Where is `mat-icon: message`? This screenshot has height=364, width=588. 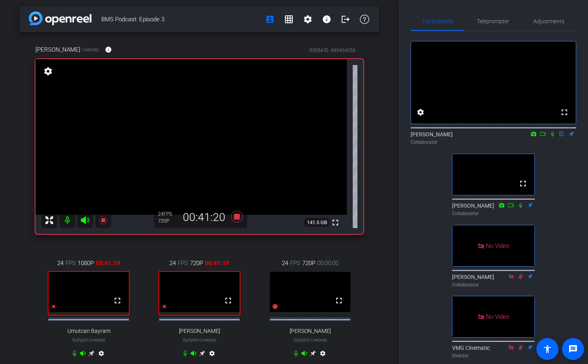
mat-icon: message is located at coordinates (573, 349).